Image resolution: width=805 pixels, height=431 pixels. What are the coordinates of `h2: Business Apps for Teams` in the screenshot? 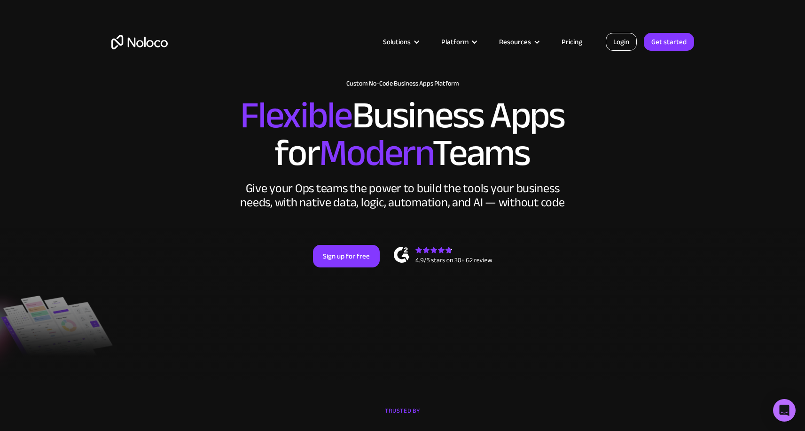 It's located at (403, 134).